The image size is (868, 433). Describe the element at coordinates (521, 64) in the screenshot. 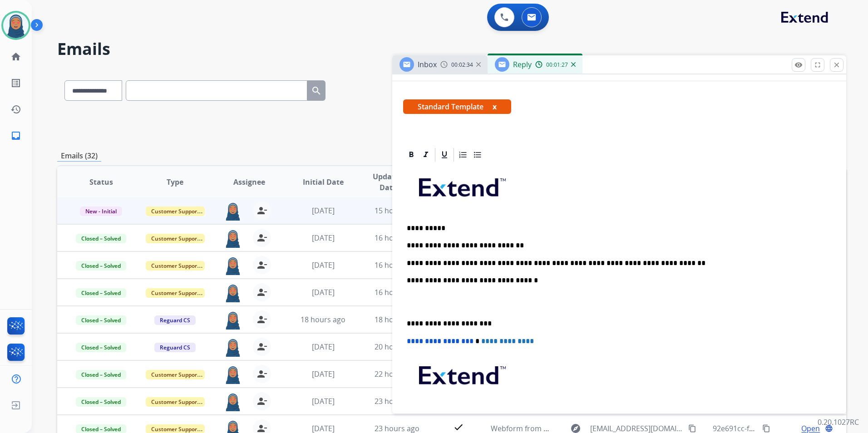

I see `span: Reply` at that location.